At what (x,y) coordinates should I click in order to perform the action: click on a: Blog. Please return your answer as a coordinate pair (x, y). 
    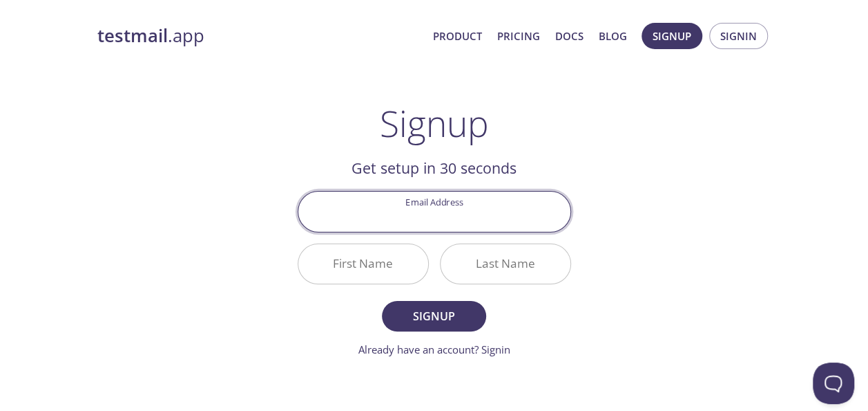
    Looking at the image, I should click on (612, 36).